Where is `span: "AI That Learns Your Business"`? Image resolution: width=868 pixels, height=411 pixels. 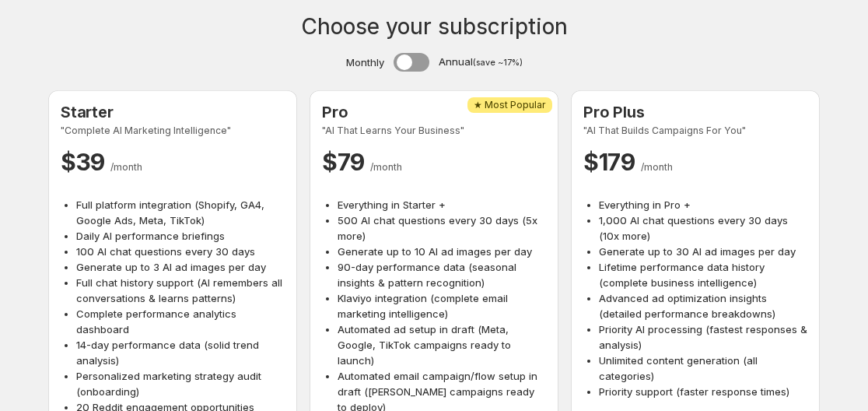
span: "AI That Learns Your Business" is located at coordinates (434, 131).